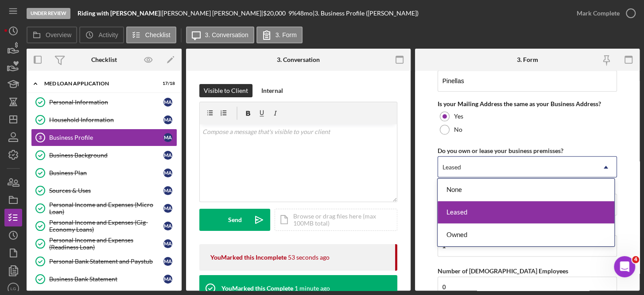  What do you see at coordinates (108, 35) in the screenshot?
I see `label: Activity` at bounding box center [108, 35].